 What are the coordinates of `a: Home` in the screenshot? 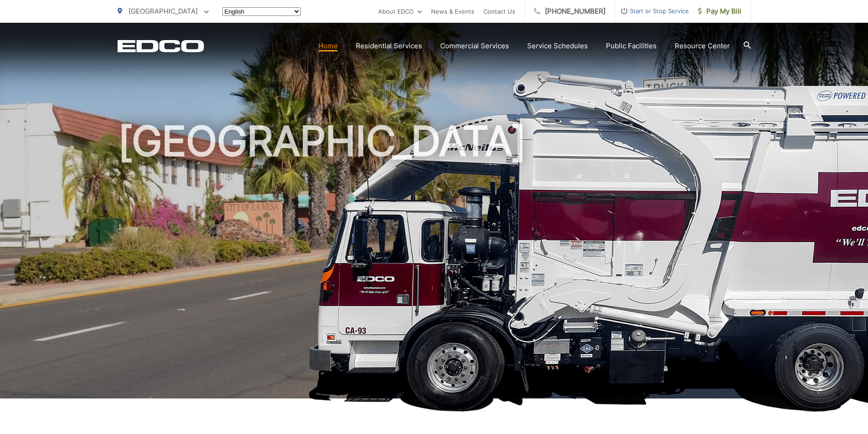 It's located at (328, 46).